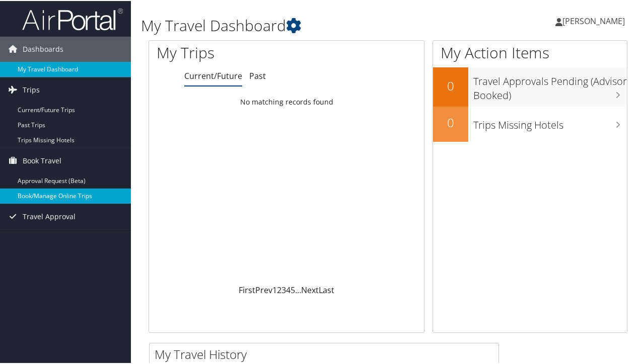 The height and width of the screenshot is (364, 641). I want to click on a: 2, so click(279, 289).